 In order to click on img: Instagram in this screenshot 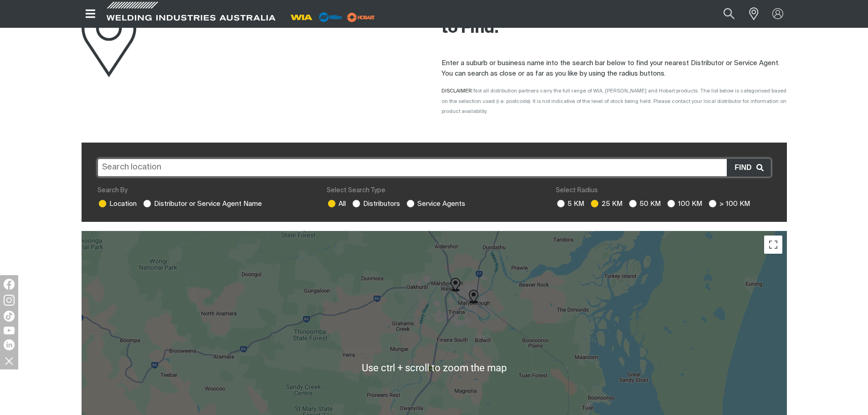, I will do `click(9, 300)`.